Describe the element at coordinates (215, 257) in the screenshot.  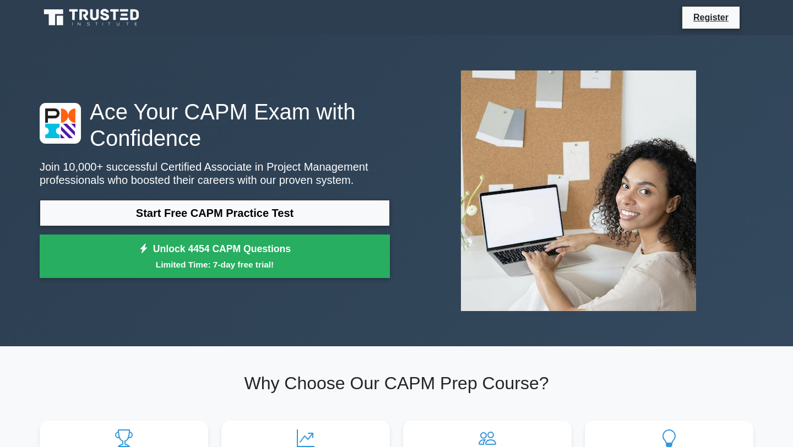
I see `a: Unlock 4454 CAPM QuestionsLimited Time: 7-day free trial!` at that location.